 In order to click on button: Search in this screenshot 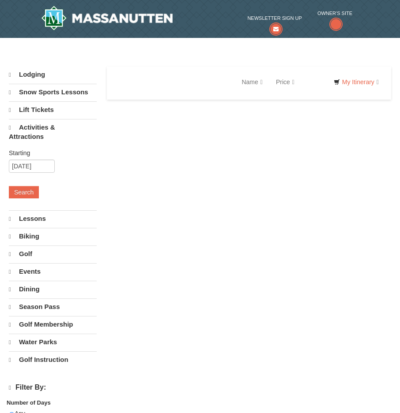, I will do `click(24, 192)`.